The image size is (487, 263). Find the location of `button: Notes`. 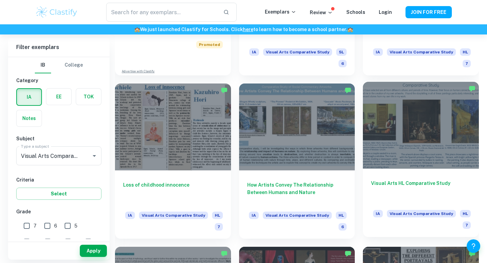

button: Notes is located at coordinates (29, 118).